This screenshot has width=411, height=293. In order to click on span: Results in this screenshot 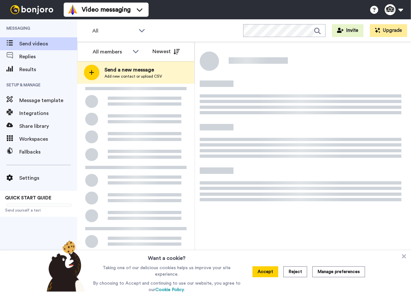, I will do `click(48, 69)`.